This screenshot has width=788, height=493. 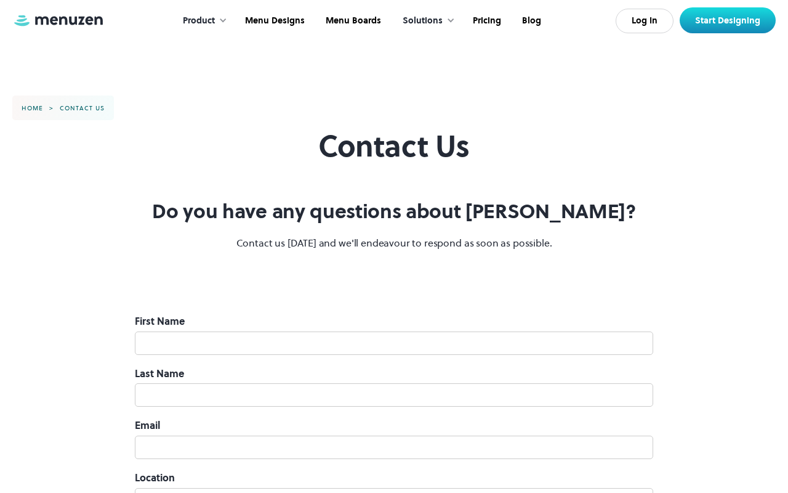 What do you see at coordinates (645, 21) in the screenshot?
I see `a: Log In` at bounding box center [645, 21].